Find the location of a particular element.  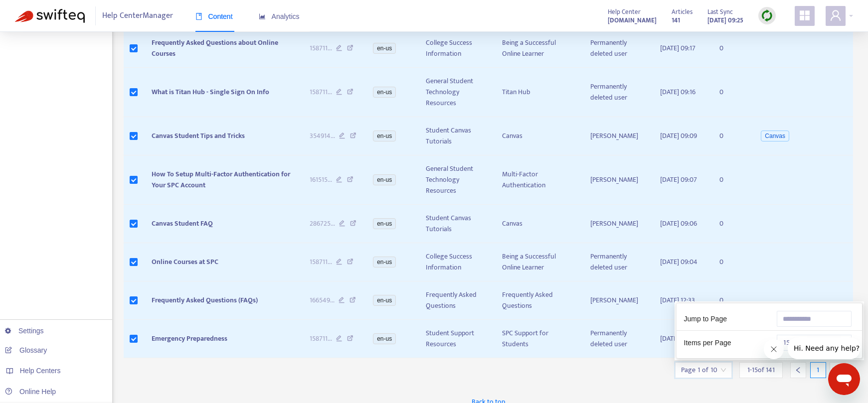

span: Analytics is located at coordinates (279, 16).